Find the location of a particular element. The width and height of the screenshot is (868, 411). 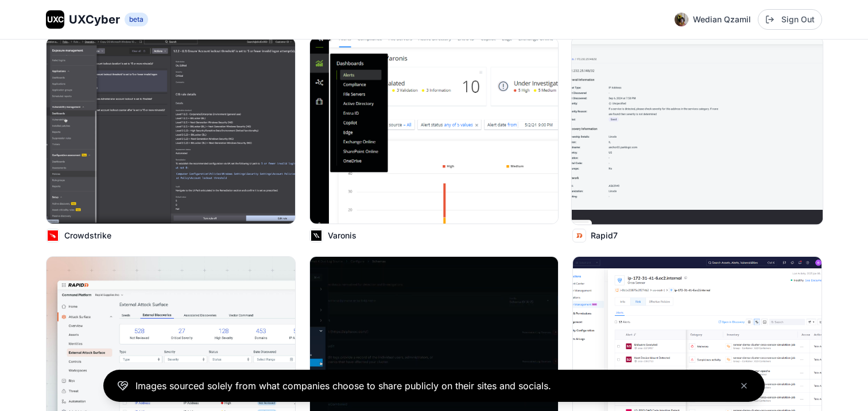

button: Sign Out is located at coordinates (789, 20).